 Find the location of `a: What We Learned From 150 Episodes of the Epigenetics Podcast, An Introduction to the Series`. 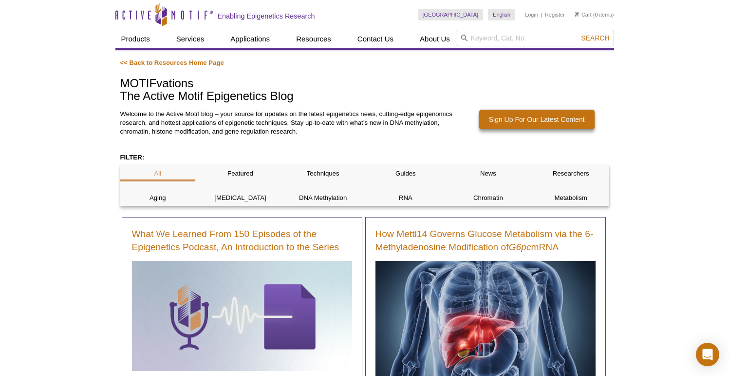

a: What We Learned From 150 Episodes of the Epigenetics Podcast, An Introduction to the Series is located at coordinates (242, 240).